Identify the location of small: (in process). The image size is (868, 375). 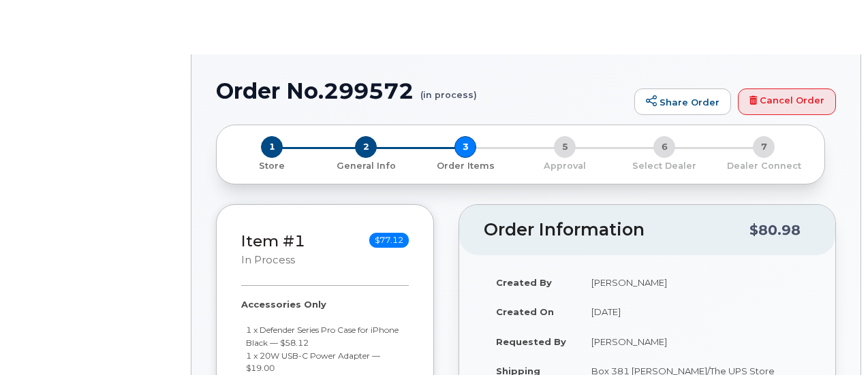
(448, 89).